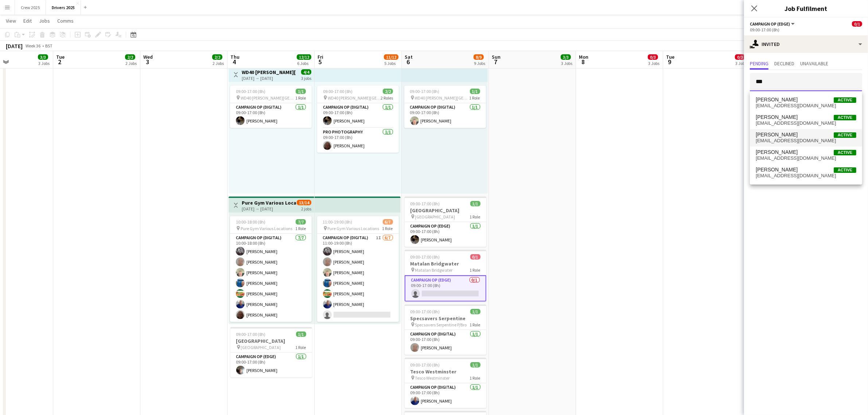 This screenshot has height=415, width=868. Describe the element at coordinates (304, 57) in the screenshot. I see `span: 12/12` at that location.